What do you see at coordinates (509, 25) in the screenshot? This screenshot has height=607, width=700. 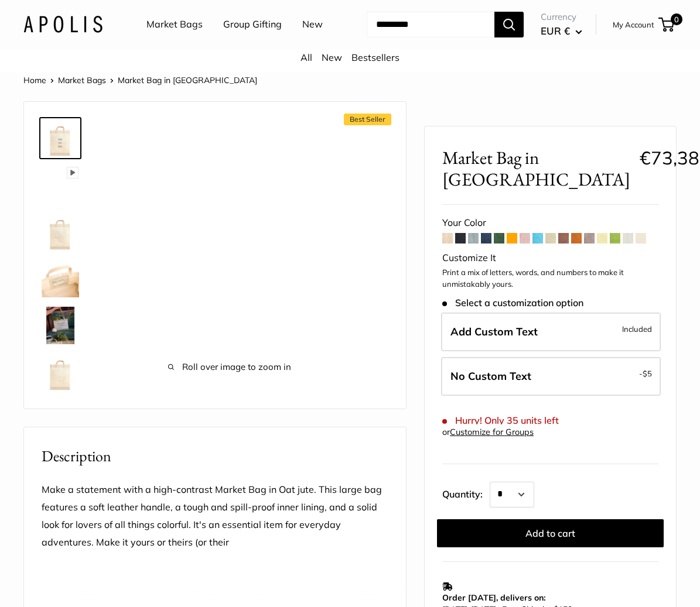 I see `button: Search` at bounding box center [509, 25].